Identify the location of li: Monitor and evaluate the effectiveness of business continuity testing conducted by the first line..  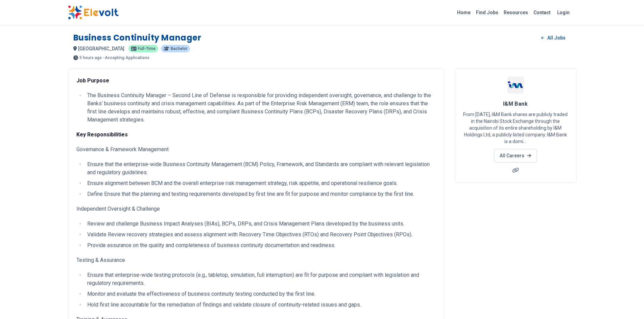
(260, 294).